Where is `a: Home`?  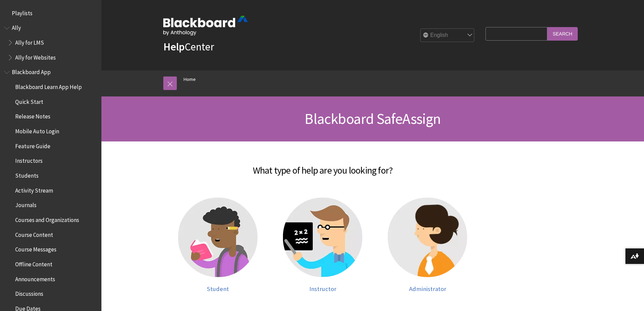 a: Home is located at coordinates (190, 79).